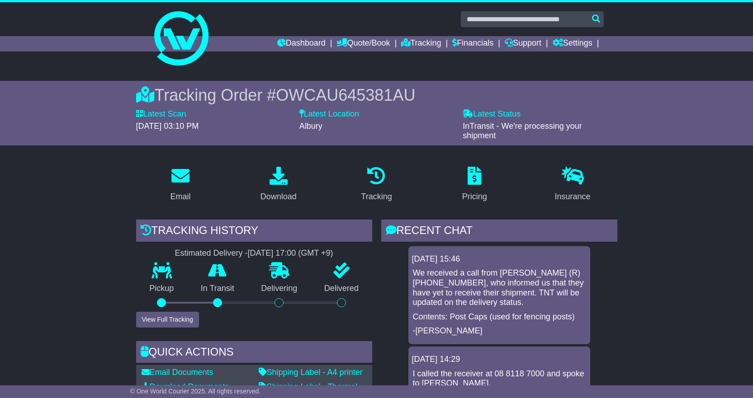 This screenshot has width=753, height=398. Describe the element at coordinates (376, 197) in the screenshot. I see `div: Tracking` at that location.